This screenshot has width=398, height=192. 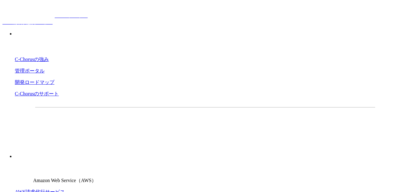 I want to click on span: Amazon Web Service（AWS）, so click(x=65, y=180).